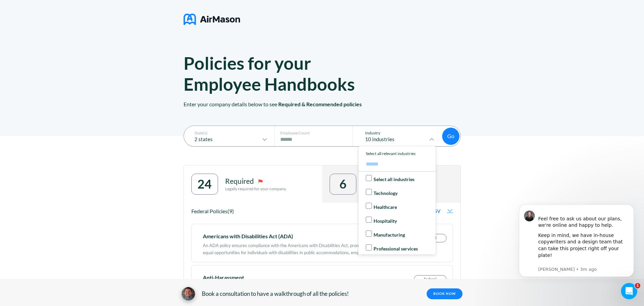  I want to click on p: Professional services, so click(395, 249).